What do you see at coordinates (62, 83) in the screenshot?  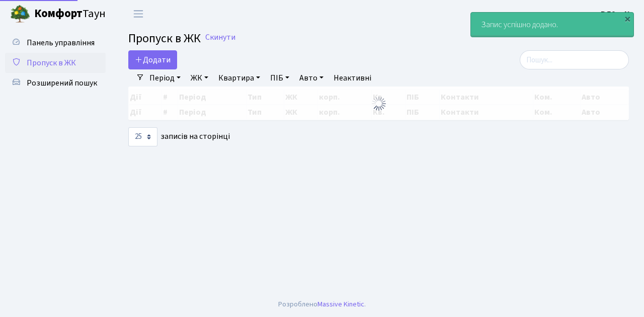 I see `span: Розширений пошук` at bounding box center [62, 83].